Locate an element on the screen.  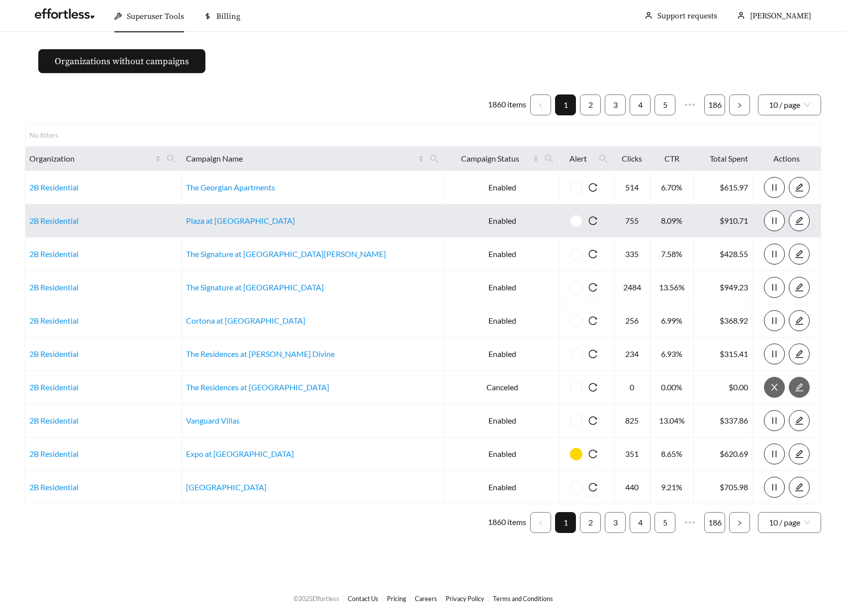
a: Contact Us is located at coordinates (363, 599).